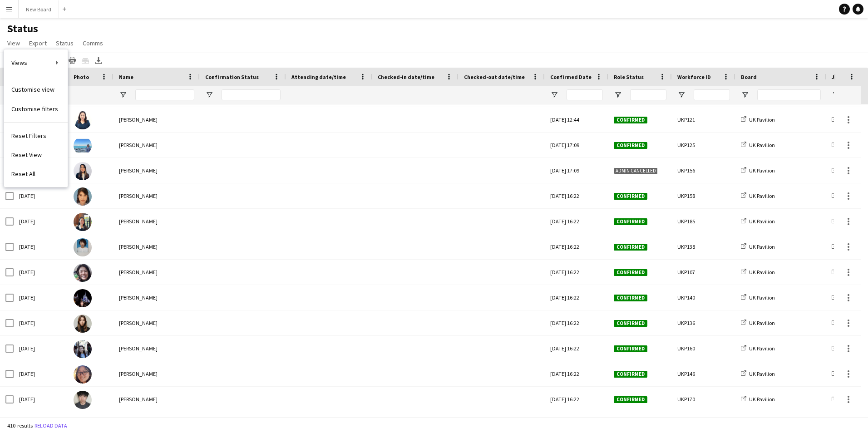 The height and width of the screenshot is (433, 868). I want to click on input: Confirmed Date Filter Input, so click(585, 95).